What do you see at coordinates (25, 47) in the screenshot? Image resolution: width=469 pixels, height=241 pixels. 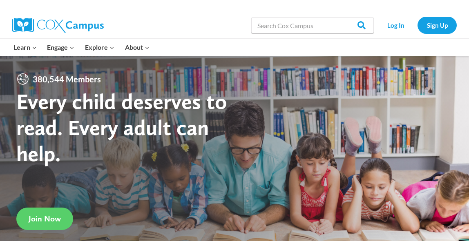 I see `span: Learn` at bounding box center [25, 47].